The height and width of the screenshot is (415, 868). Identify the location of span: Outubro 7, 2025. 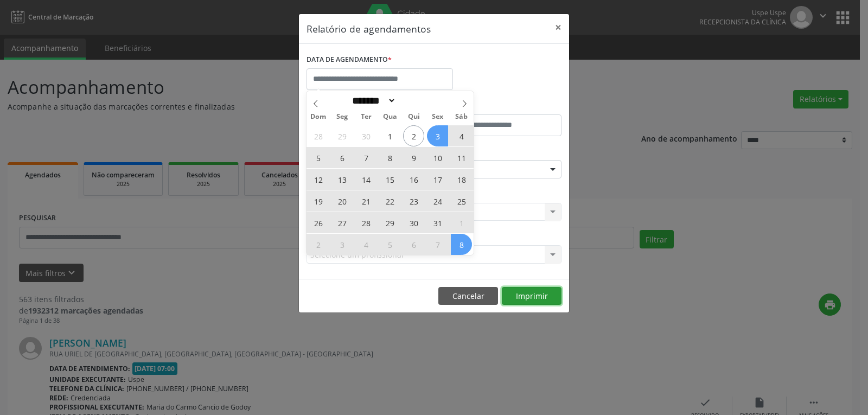
(366, 157).